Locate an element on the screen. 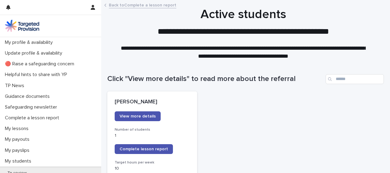 This screenshot has height=173, width=390. p: 1 is located at coordinates (152, 136).